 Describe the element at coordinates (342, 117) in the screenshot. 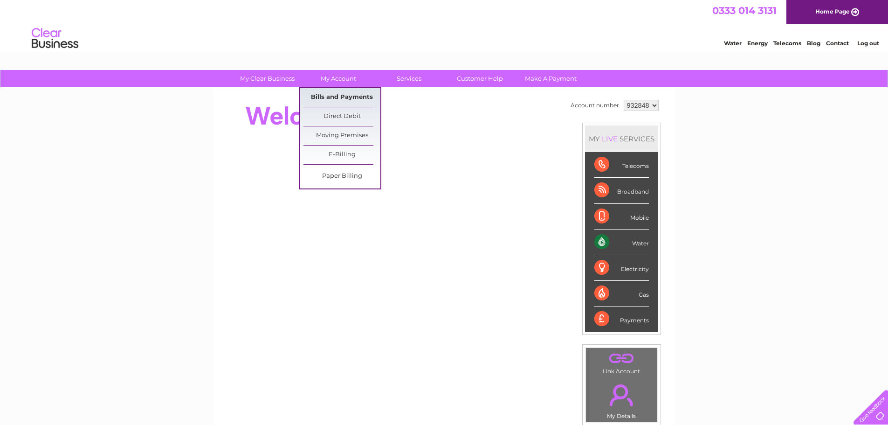

I see `a: Direct Debit` at that location.